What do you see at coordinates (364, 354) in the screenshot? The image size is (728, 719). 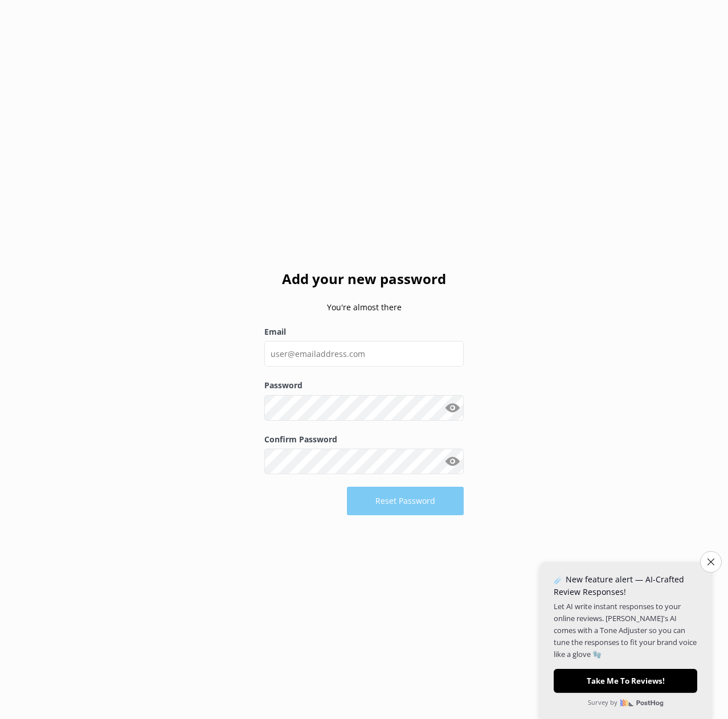 I see `input: user@emailaddress.com` at bounding box center [364, 354].